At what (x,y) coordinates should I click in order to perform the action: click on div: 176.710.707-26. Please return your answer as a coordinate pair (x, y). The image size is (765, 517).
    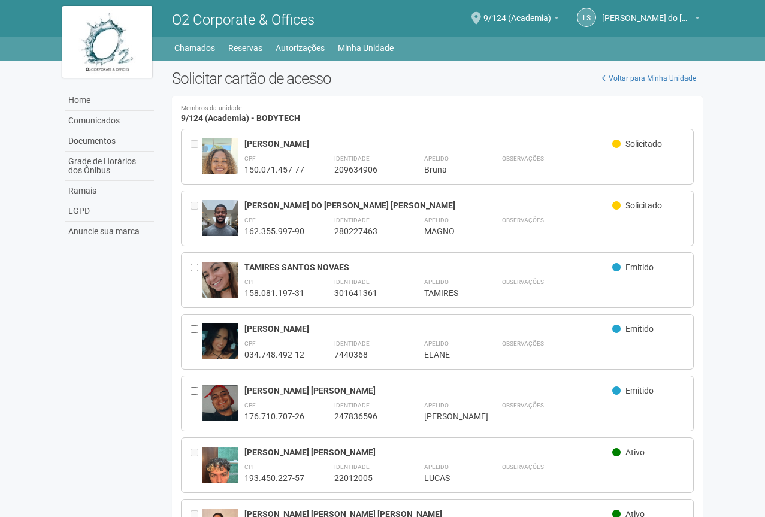
    Looking at the image, I should click on (274, 416).